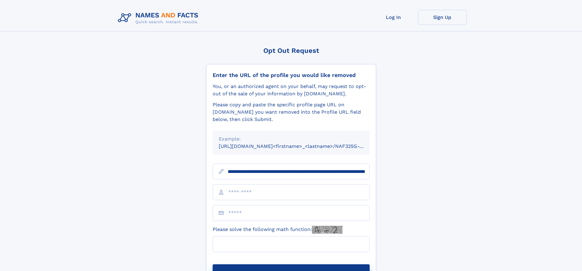 This screenshot has height=271, width=582. Describe the element at coordinates (291, 75) in the screenshot. I see `div: Enter the URL of the profile you would like removed` at that location.